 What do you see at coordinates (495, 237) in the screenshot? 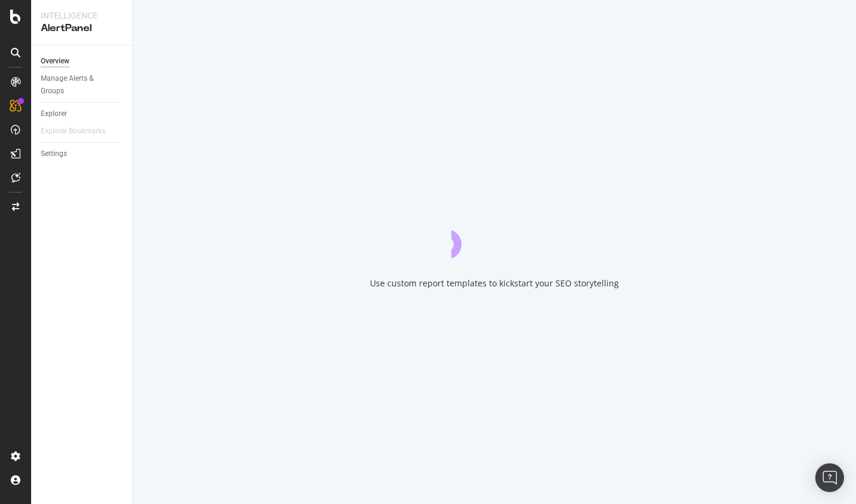
I see `div: animation` at bounding box center [495, 237].